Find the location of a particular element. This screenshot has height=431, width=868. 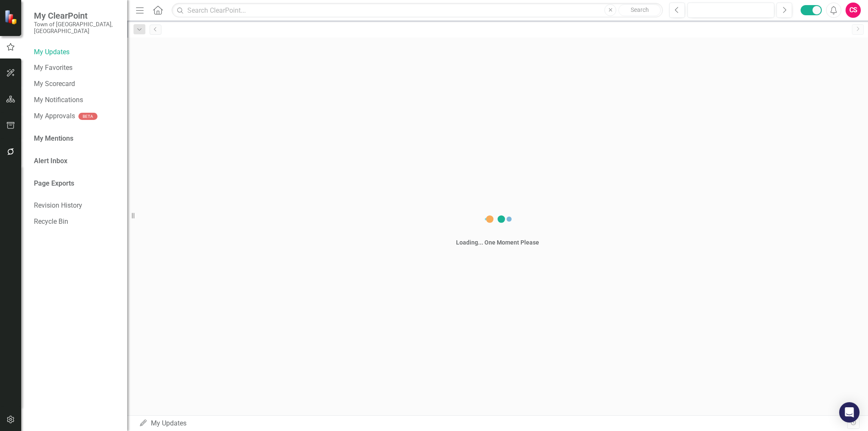

span: Search is located at coordinates (640, 10).